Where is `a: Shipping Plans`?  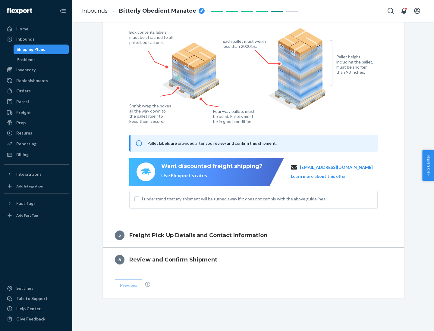
a: Shipping Plans is located at coordinates (41, 49).